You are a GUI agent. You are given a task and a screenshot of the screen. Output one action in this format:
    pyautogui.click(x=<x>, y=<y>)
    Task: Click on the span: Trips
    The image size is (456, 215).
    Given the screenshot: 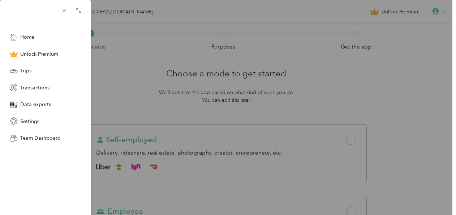 What is the action you would take?
    pyautogui.click(x=26, y=71)
    